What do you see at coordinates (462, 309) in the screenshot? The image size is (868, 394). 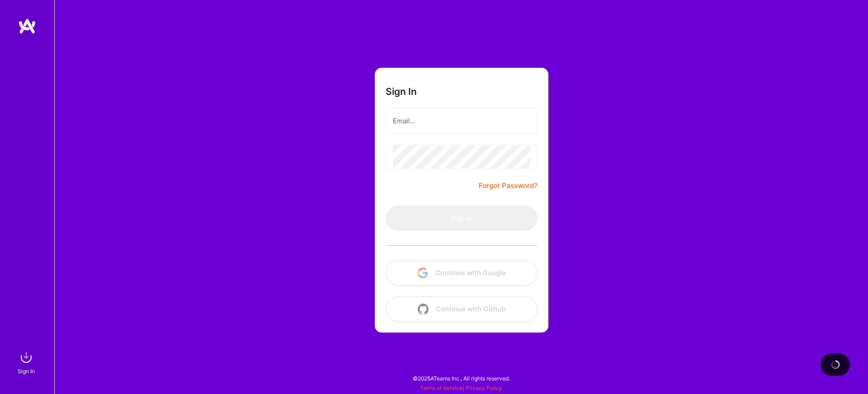 I see `button: Continue with Github` at bounding box center [462, 309].